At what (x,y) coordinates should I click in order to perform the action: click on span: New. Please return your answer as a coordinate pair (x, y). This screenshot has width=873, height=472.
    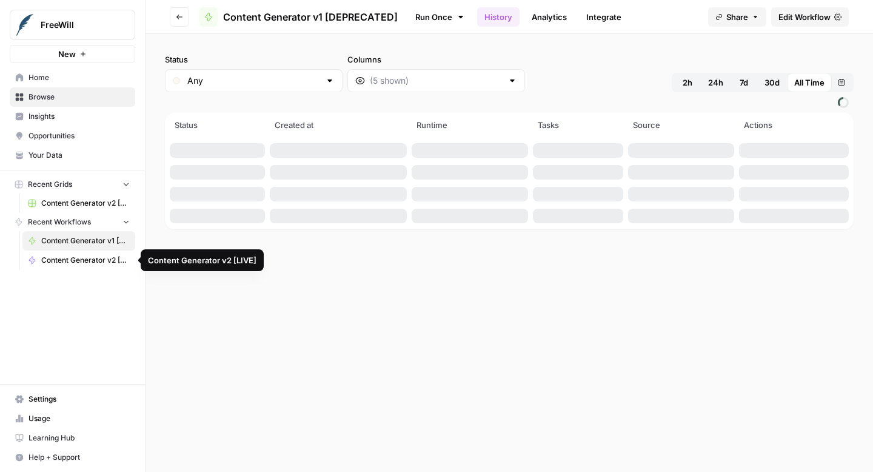
    Looking at the image, I should click on (67, 54).